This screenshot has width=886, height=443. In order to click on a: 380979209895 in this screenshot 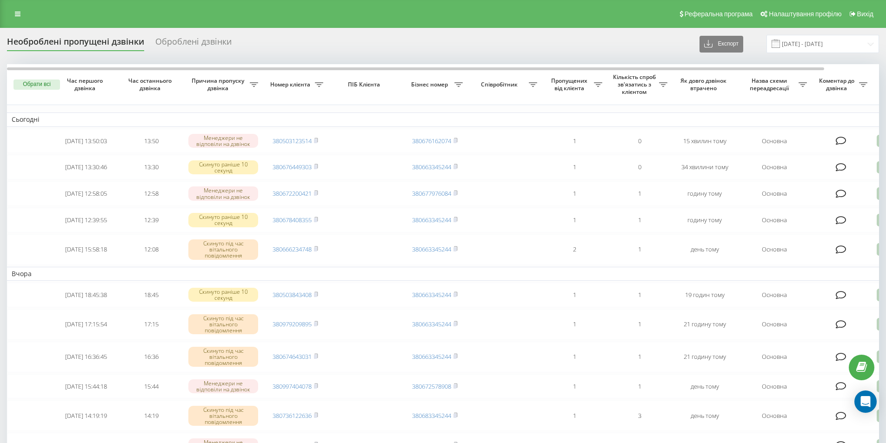, I will do `click(292, 324)`.